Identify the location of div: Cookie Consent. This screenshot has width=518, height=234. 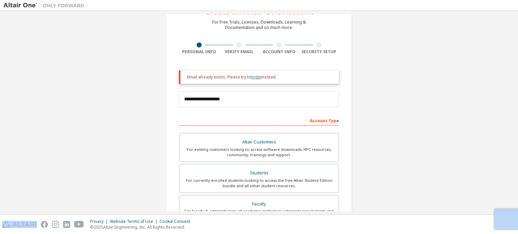
(177, 222).